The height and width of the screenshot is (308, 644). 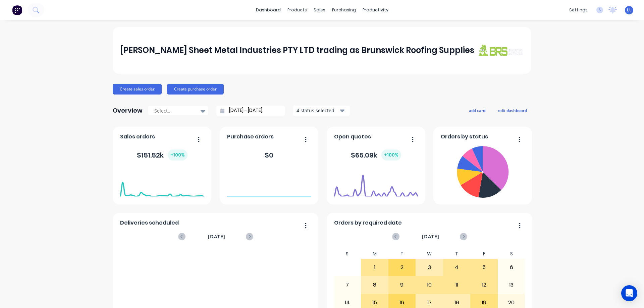 I want to click on span: LL, so click(x=629, y=10).